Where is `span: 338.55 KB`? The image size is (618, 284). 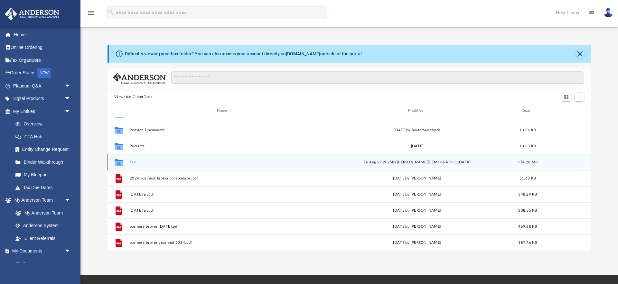
span: 338.55 KB is located at coordinates (527, 210).